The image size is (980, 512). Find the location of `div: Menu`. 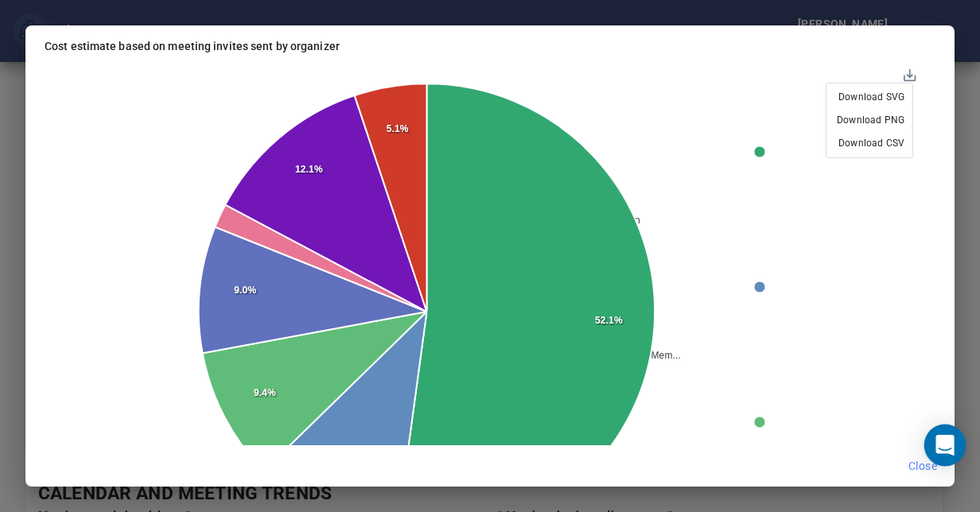

div: Menu is located at coordinates (908, 73).